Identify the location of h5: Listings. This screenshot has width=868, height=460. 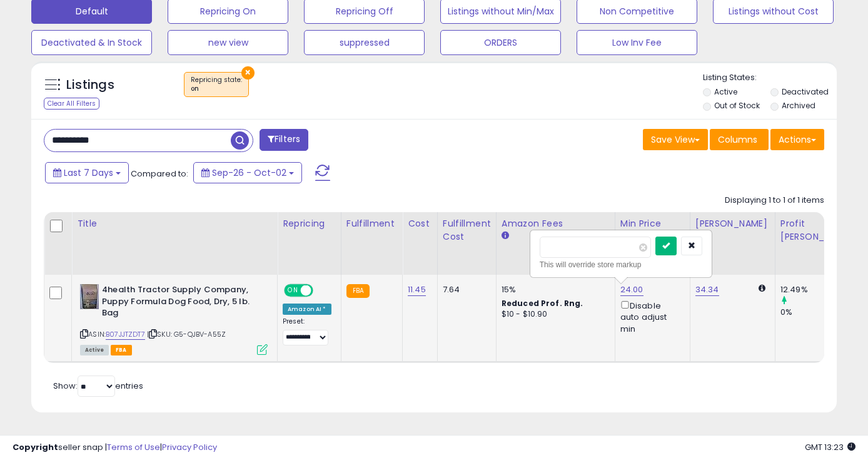
(90, 85).